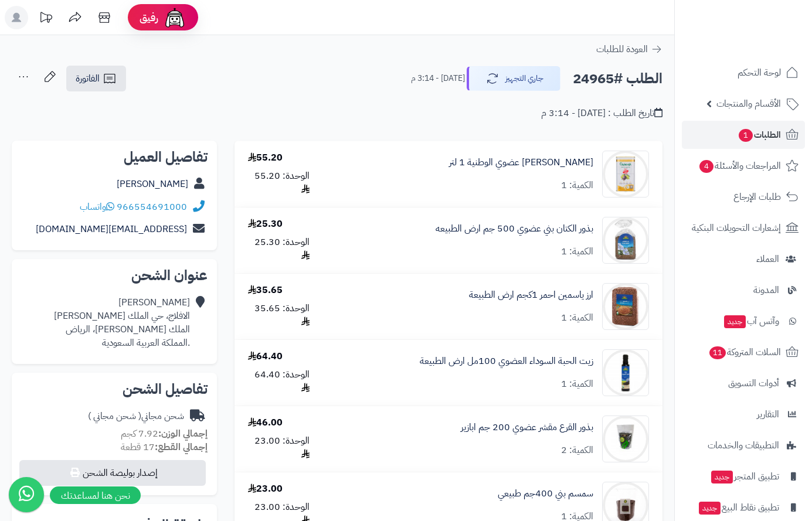 The width and height of the screenshot is (812, 521). What do you see at coordinates (626, 439) in the screenshot?
I see `img: 1647293487-WhatsApp%20Image%202022-03-15%20at%2012.30.28%20AM-90x90.jpeg` at bounding box center [626, 439].